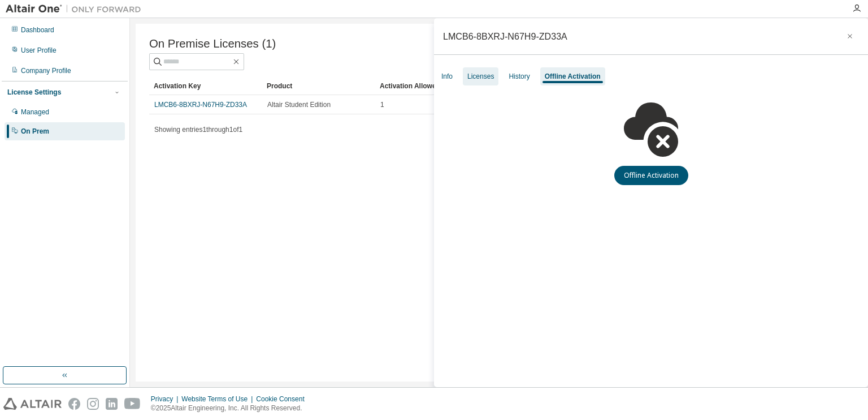  Describe the element at coordinates (480, 77) in the screenshot. I see `div: Licenses` at that location.